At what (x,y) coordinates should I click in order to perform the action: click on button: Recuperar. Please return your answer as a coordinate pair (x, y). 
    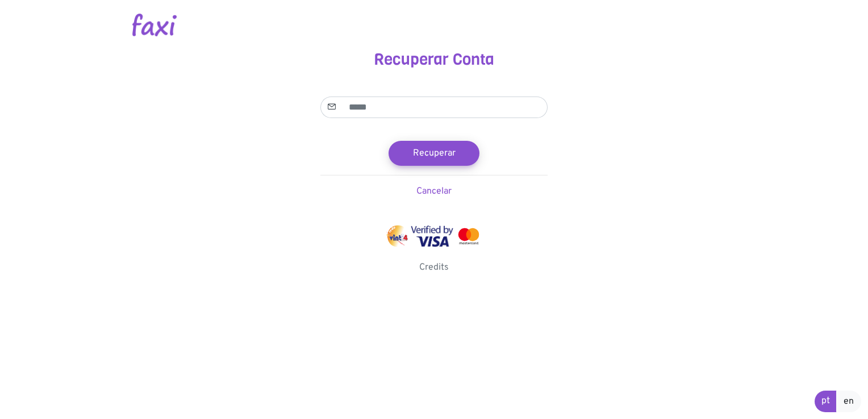
    Looking at the image, I should click on (434, 153).